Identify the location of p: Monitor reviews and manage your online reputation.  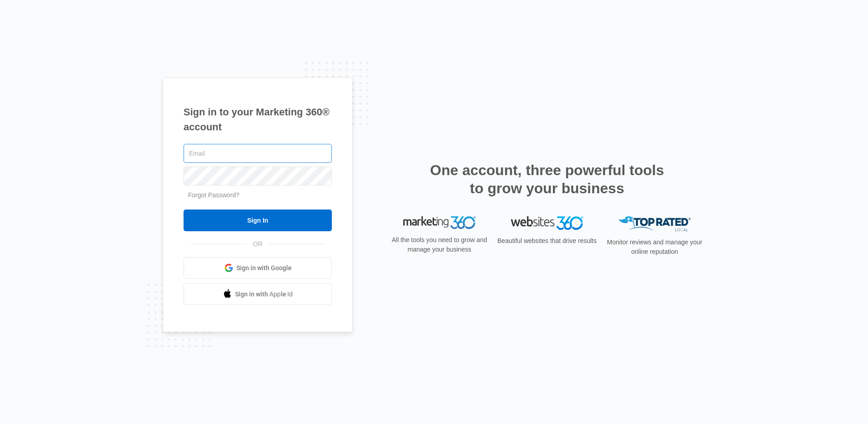
(654, 247).